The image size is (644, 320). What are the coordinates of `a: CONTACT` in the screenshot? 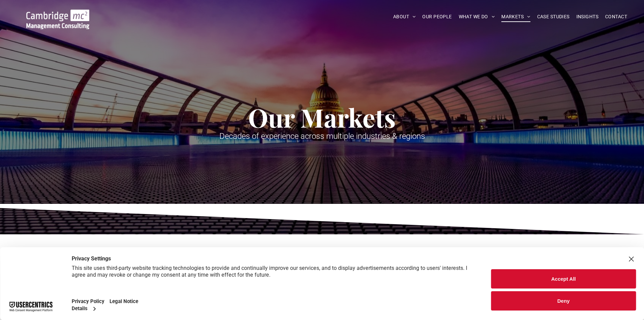 It's located at (616, 16).